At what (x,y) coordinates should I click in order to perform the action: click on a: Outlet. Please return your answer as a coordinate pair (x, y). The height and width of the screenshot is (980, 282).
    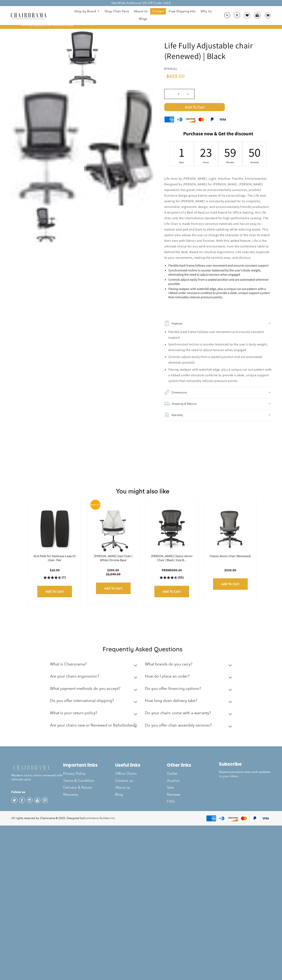
    Looking at the image, I should click on (193, 774).